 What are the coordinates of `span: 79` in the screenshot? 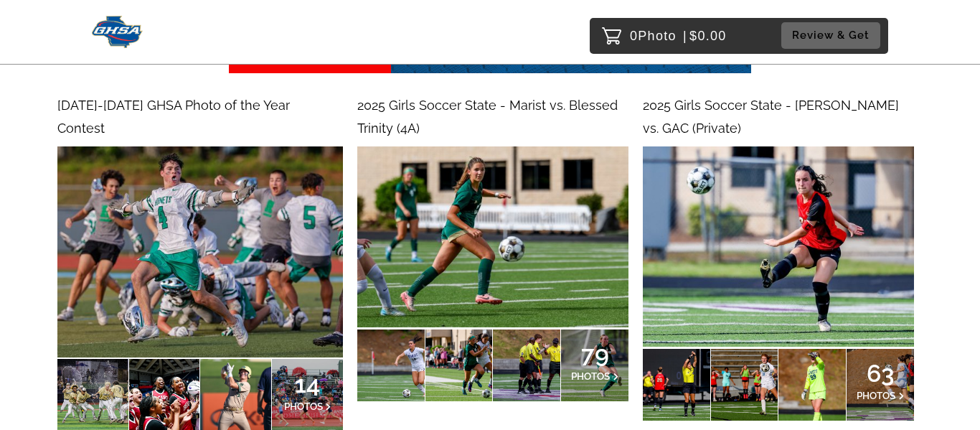 It's located at (595, 354).